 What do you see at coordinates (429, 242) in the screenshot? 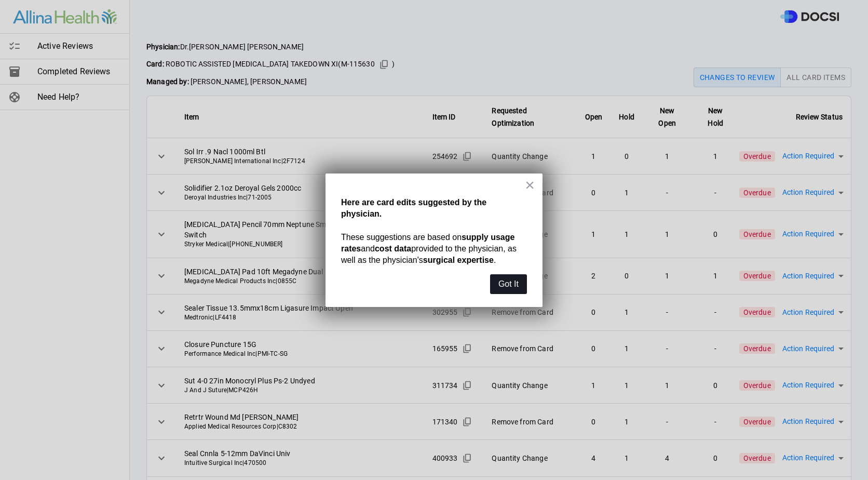
I see `strong: supply usage rates` at bounding box center [429, 242].